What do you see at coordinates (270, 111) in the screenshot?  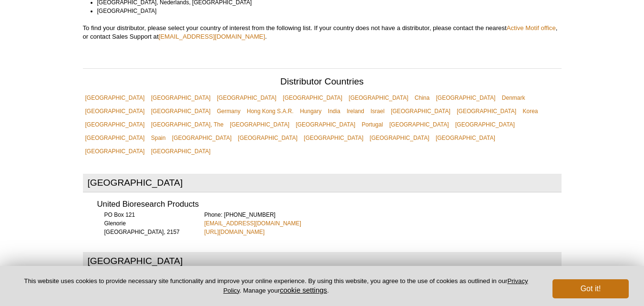 I see `a: Hong Kong S.A.R.` at bounding box center [270, 111].